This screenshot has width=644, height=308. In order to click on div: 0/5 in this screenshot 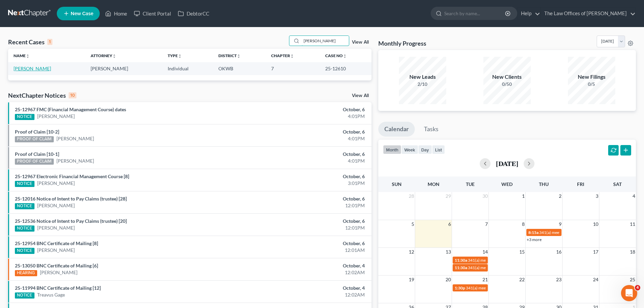, I will do `click(591, 84)`.